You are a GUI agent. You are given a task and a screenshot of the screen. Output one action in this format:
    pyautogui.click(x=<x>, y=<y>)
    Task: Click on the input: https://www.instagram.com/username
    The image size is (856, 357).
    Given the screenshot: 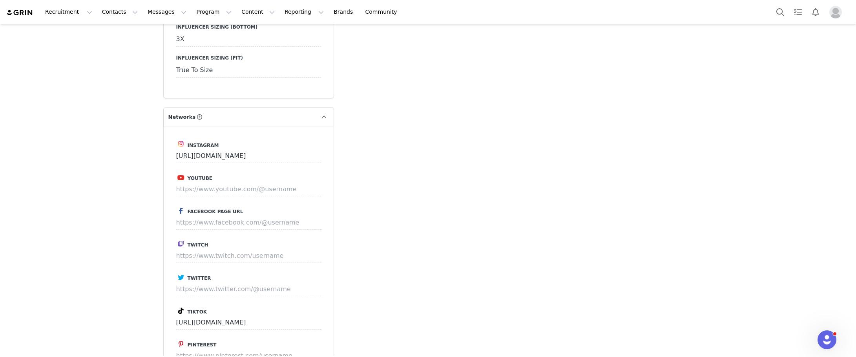 What is the action you would take?
    pyautogui.click(x=249, y=156)
    